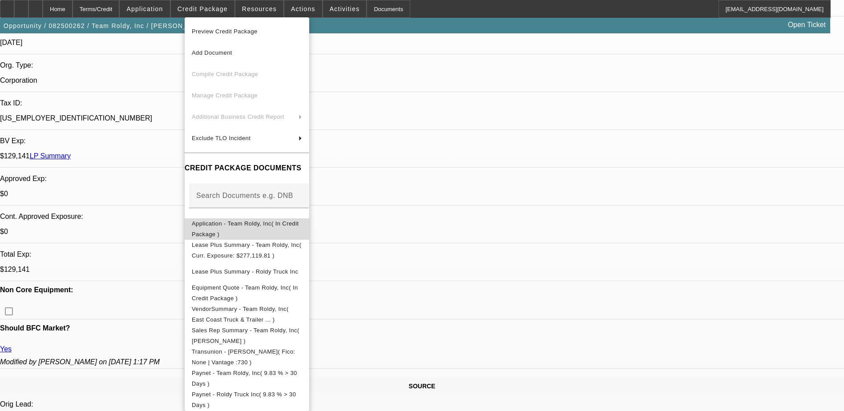  Describe the element at coordinates (244, 378) in the screenshot. I see `span: Paynet - Team Roldy, Inc( 9.83 % > 30 Days )` at that location.